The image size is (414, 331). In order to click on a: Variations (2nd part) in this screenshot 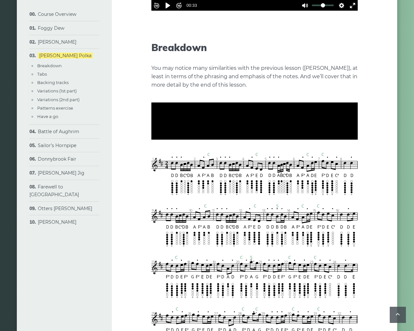, I will do `click(58, 100)`.